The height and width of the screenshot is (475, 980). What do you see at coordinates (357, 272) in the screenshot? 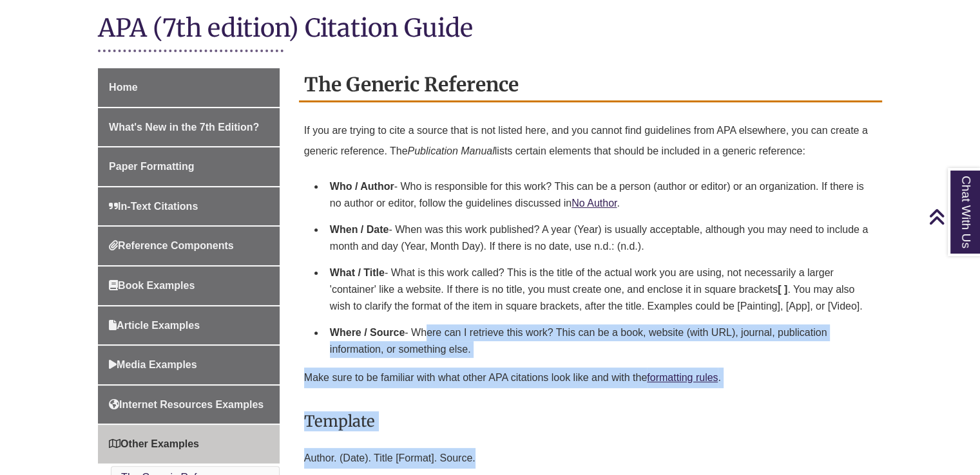
I see `strong: What / Title` at bounding box center [357, 272].